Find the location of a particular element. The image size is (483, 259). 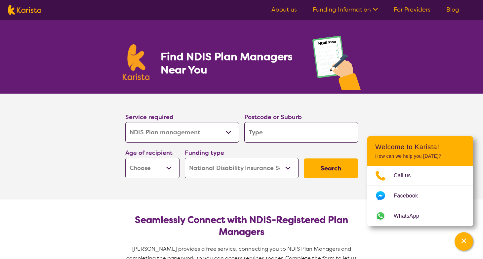

button: Search is located at coordinates (331, 168).